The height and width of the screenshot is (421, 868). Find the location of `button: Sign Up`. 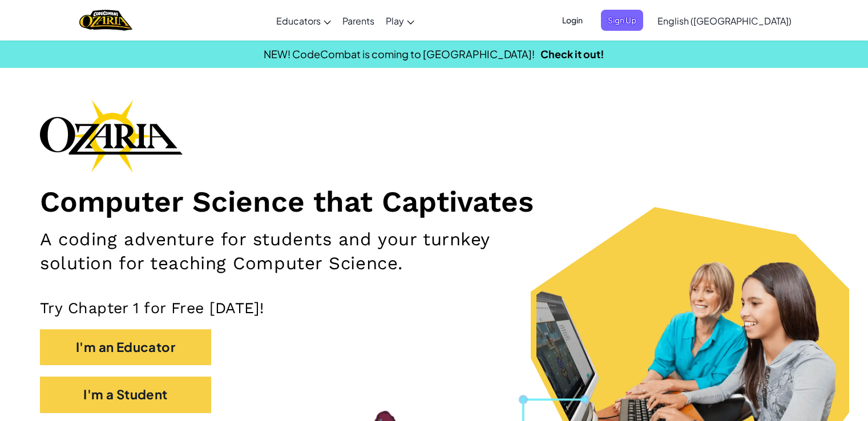

button: Sign Up is located at coordinates (622, 20).